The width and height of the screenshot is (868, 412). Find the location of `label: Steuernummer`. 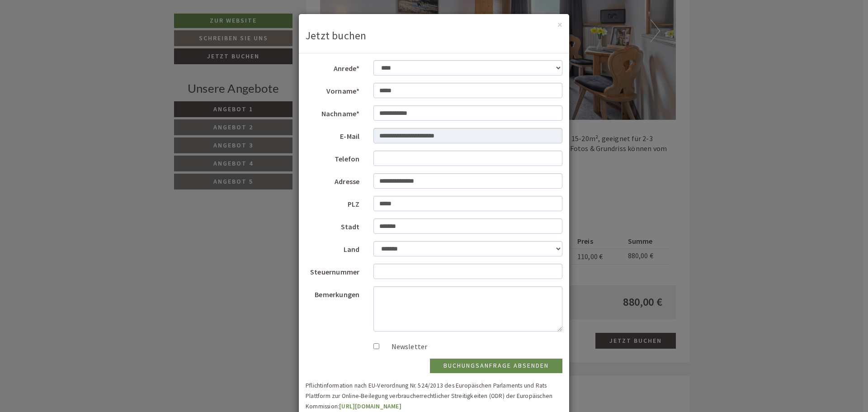

label: Steuernummer is located at coordinates (333, 270).